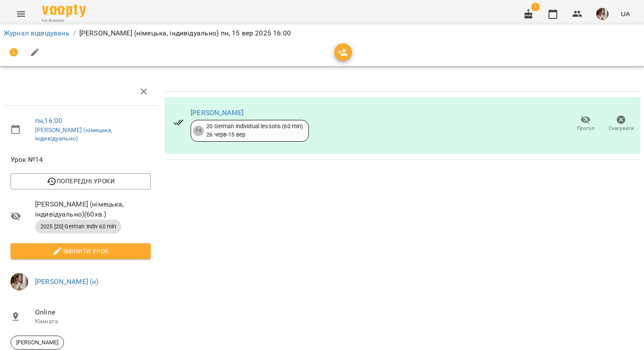 This screenshot has height=350, width=644. What do you see at coordinates (80, 251) in the screenshot?
I see `span: Змінити урок` at bounding box center [80, 251].